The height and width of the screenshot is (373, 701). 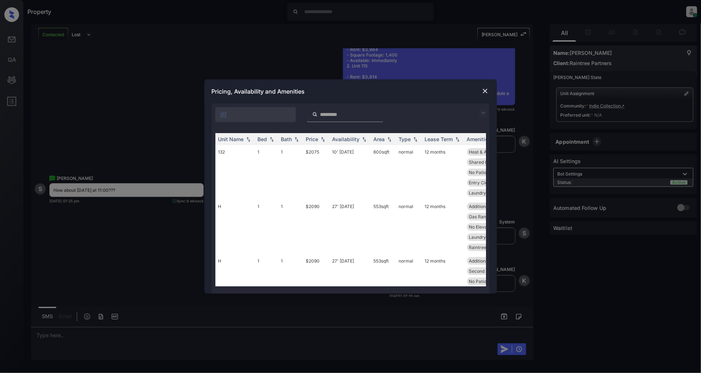 What do you see at coordinates (235, 172) in the screenshot?
I see `td: 132` at bounding box center [235, 172].